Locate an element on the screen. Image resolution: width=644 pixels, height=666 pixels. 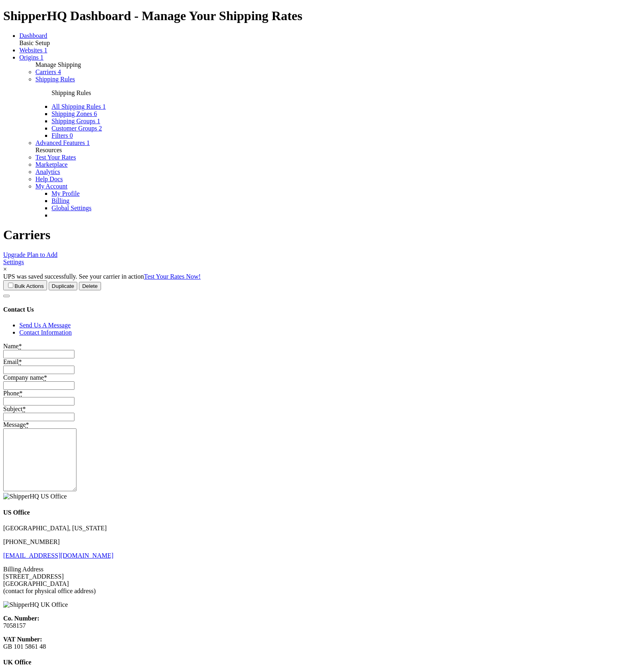
span: My Profile is located at coordinates (66, 193).